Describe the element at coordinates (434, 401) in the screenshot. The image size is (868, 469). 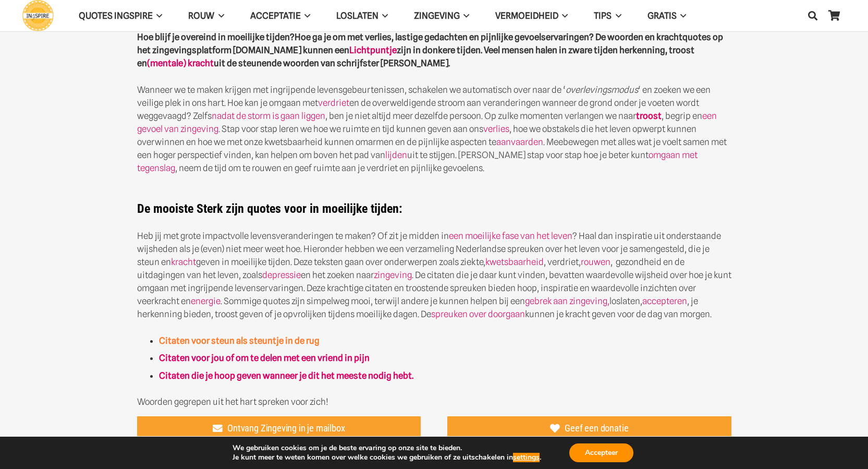
I see `p: Woorden gegrepen uit het hart spreken voor zich!` at that location.